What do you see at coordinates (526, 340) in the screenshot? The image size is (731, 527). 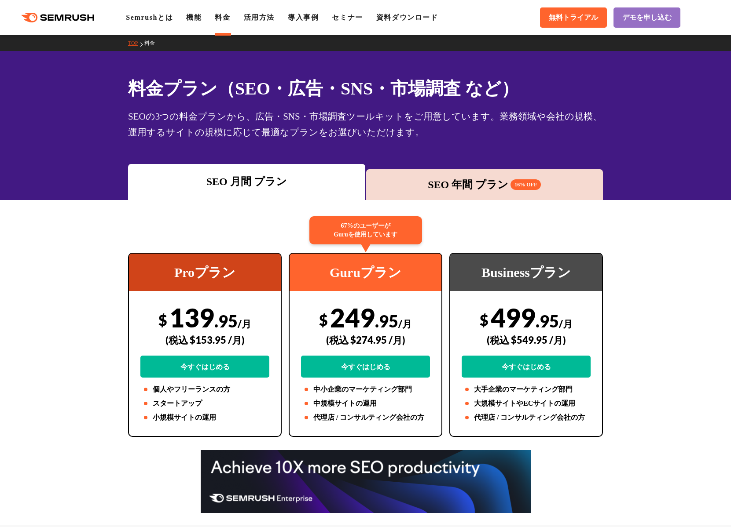 I see `div: 499` at bounding box center [526, 340].